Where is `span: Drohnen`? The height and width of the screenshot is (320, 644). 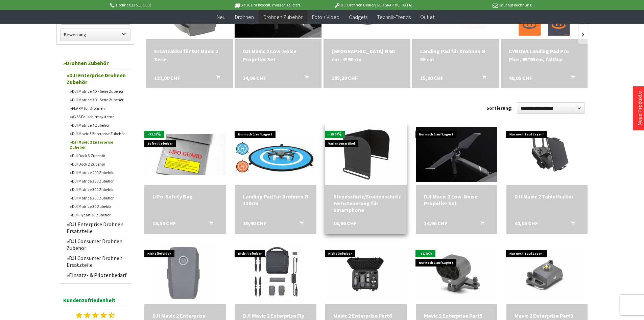
span: Drohnen is located at coordinates (245, 17).